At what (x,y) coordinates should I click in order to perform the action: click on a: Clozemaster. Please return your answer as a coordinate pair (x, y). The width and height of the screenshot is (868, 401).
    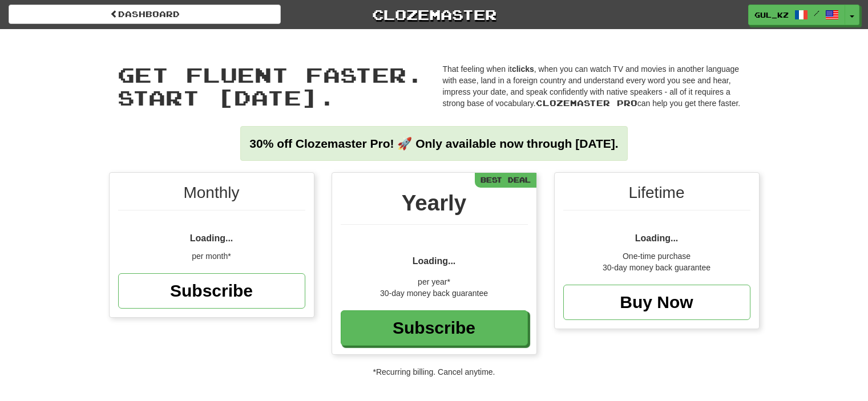
    Looking at the image, I should click on (433, 15).